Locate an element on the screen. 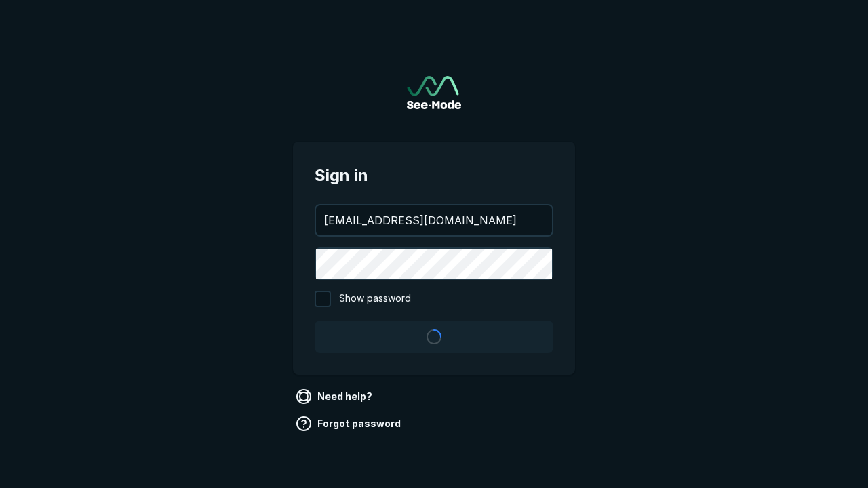 The image size is (868, 488). span: Show password is located at coordinates (375, 299).